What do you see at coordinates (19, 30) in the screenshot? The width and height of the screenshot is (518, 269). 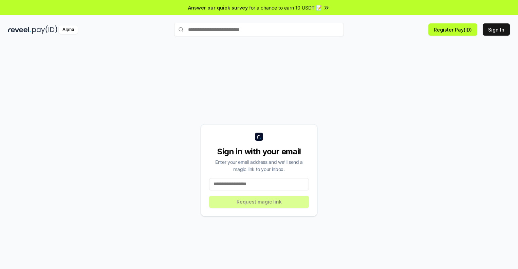 I see `img: reveel_dark` at bounding box center [19, 30].